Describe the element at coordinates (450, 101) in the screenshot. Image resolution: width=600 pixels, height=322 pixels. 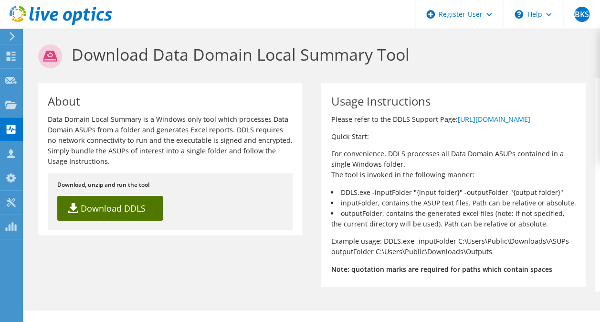
I see `h1: Usage Instructions` at that location.